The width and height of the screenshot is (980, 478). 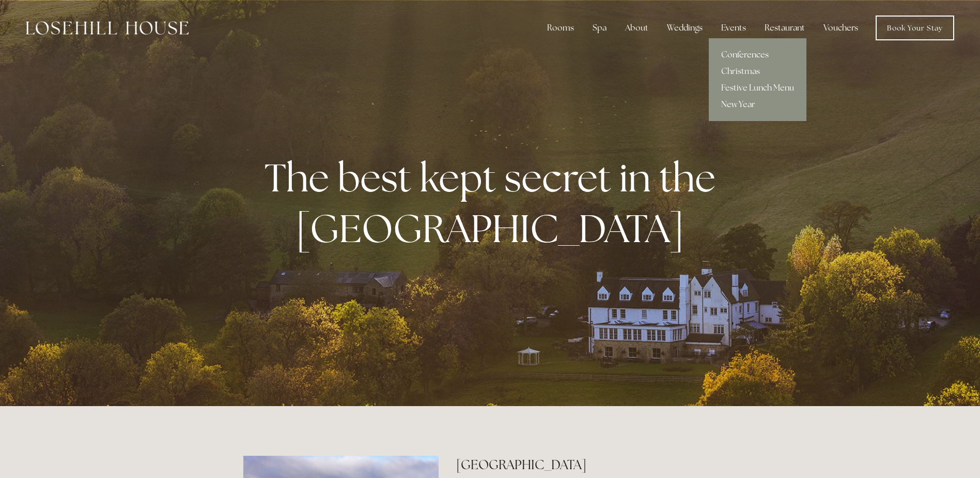 What do you see at coordinates (637, 28) in the screenshot?
I see `div: About` at bounding box center [637, 28].